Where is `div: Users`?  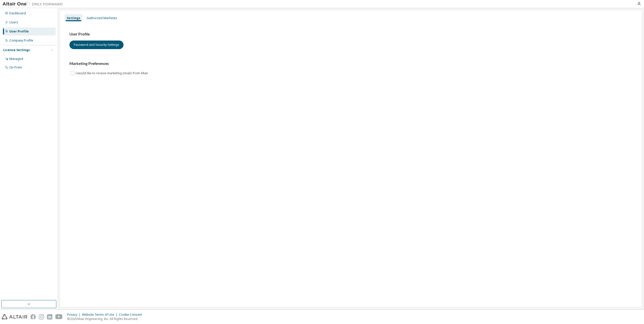 div: Users is located at coordinates (14, 22).